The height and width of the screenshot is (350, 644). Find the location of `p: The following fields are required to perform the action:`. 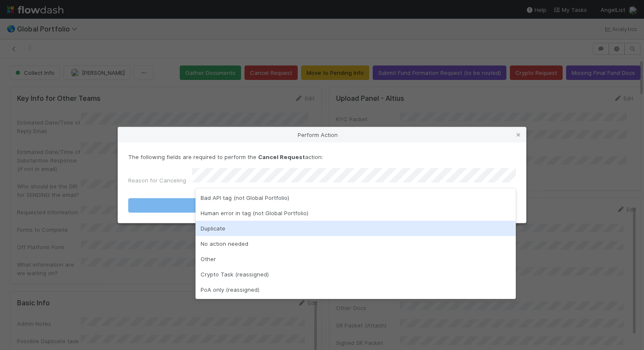

p: The following fields are required to perform the action: is located at coordinates (322, 157).